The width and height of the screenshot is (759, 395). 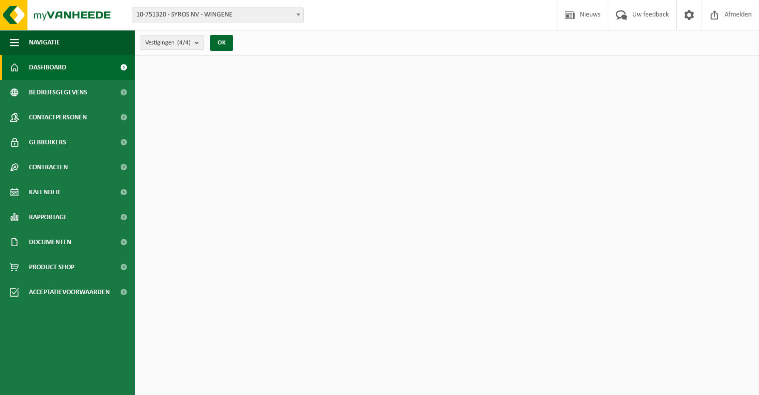 What do you see at coordinates (184, 42) in the screenshot?
I see `count: (4/4)` at bounding box center [184, 42].